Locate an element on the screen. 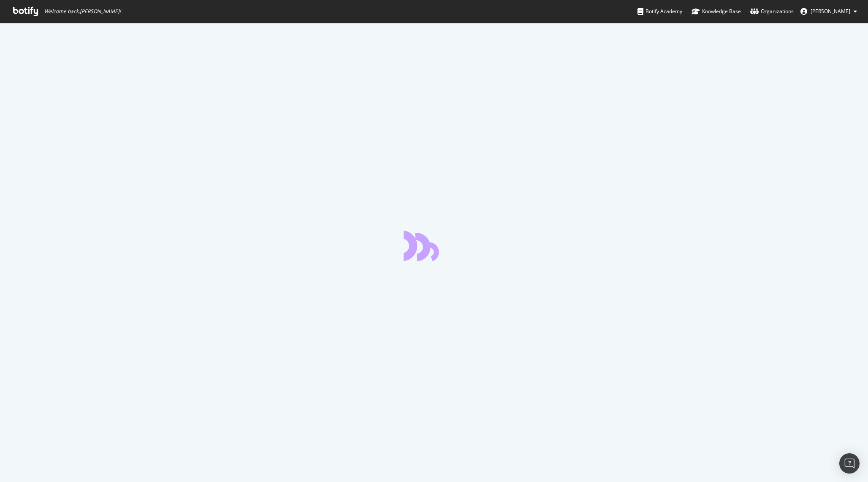  div: Organizations is located at coordinates (772, 11).